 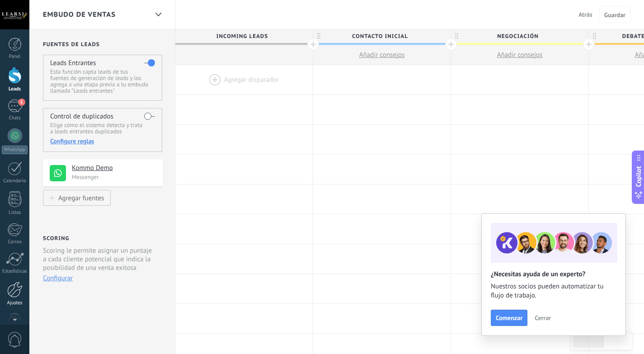 What do you see at coordinates (22, 102) in the screenshot?
I see `span: 1` at bounding box center [22, 102].